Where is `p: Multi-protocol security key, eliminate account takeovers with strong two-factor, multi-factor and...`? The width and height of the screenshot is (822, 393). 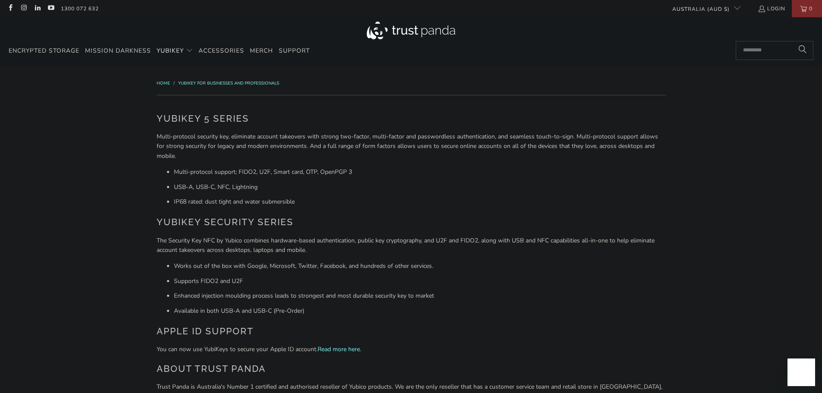 p: Multi-protocol security key, eliminate account takeovers with strong two-factor, multi-factor and... is located at coordinates (411, 146).